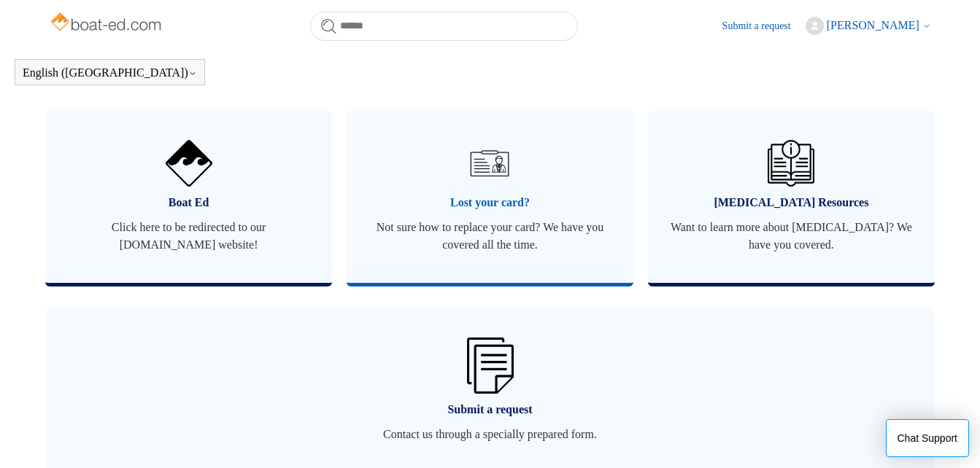 This screenshot has height=468, width=980. Describe the element at coordinates (444, 26) in the screenshot. I see `input: Search` at that location.